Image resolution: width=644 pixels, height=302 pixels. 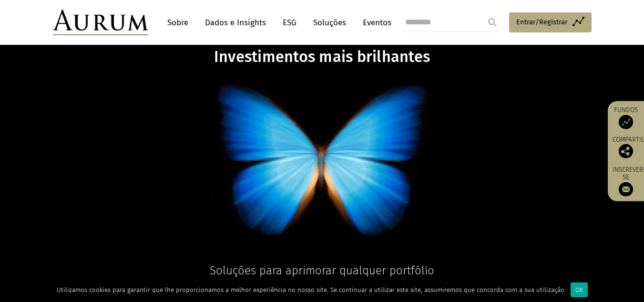 What do you see at coordinates (626, 189) in the screenshot?
I see `img: Inscreva-se na nossa newsletter` at bounding box center [626, 189].